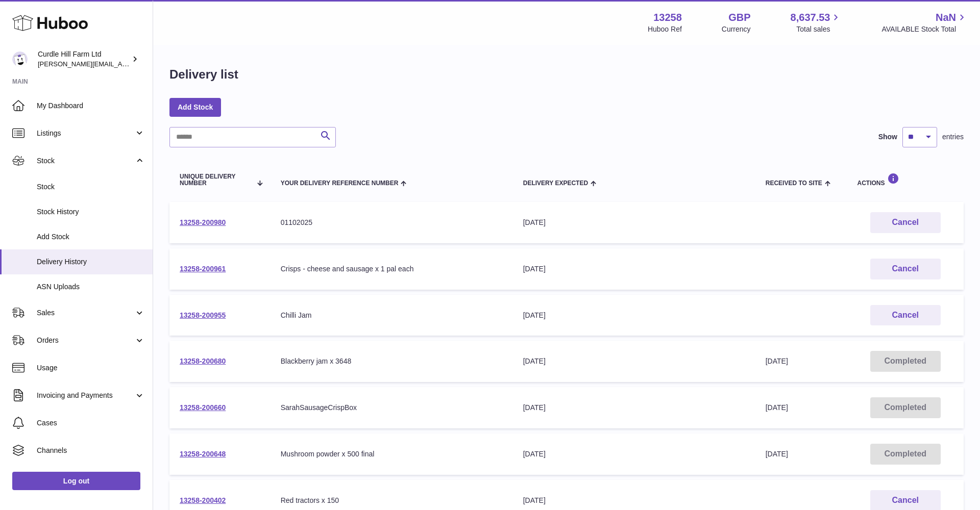 This screenshot has height=510, width=980. I want to click on strong: 13258, so click(667, 17).